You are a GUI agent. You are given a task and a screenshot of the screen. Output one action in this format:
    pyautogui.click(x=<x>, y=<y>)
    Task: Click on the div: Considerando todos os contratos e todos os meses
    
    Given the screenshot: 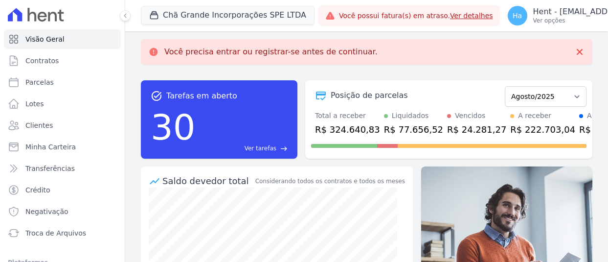 What is the action you would take?
    pyautogui.click(x=330, y=181)
    